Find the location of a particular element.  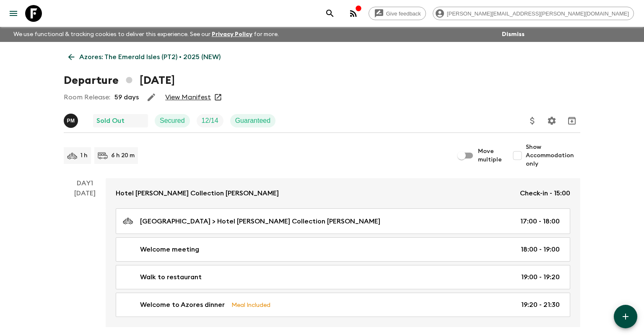

span: Show Accommodation only is located at coordinates (553, 155).